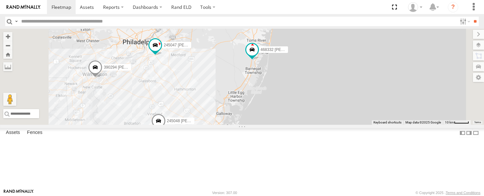 Image resolution: width=484 pixels, height=196 pixels. I want to click on span: 10 km, so click(450, 122).